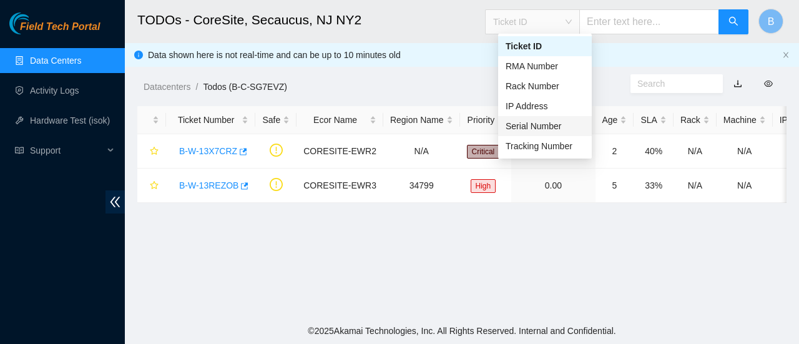  Describe the element at coordinates (19, 150) in the screenshot. I see `span: read` at that location.